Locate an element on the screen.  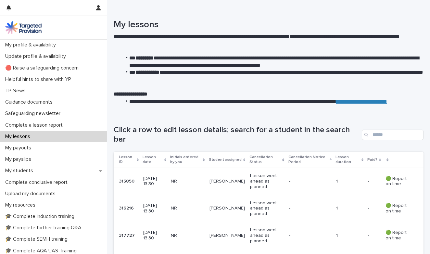
input: Search is located at coordinates (392, 135).